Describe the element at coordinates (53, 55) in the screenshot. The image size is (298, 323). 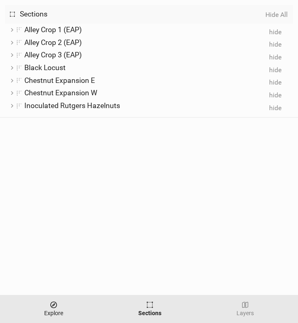
I see `span: Alley Crop 3 (EAP)` at that location.